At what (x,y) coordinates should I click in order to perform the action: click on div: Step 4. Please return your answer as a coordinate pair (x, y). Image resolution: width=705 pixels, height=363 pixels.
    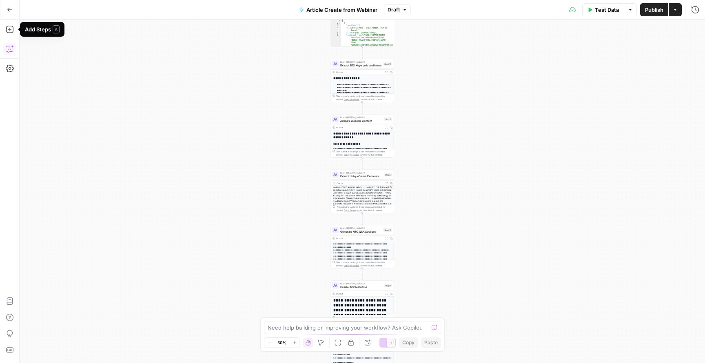
    Looking at the image, I should click on (388, 119).